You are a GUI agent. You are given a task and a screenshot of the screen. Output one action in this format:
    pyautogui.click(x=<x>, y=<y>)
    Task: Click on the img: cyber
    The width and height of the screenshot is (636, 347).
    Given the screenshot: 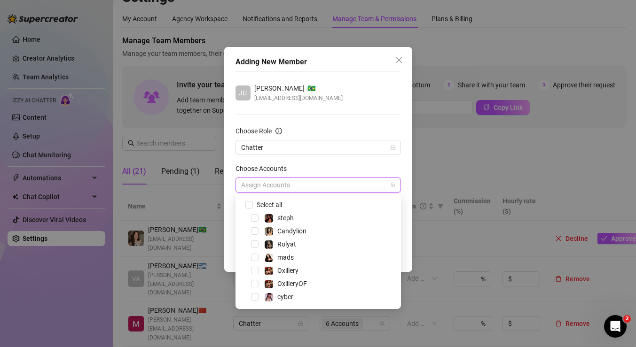 What is the action you would take?
    pyautogui.click(x=269, y=297)
    